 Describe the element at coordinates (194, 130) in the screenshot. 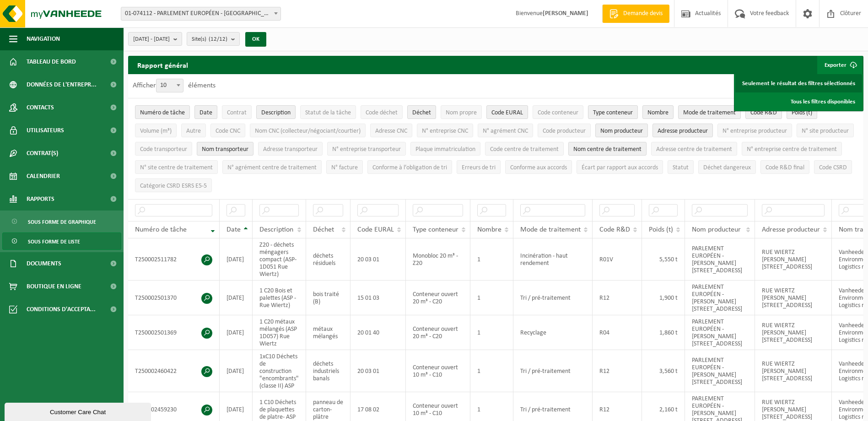

I see `button: AutreAutre: Activate to sort` at that location.